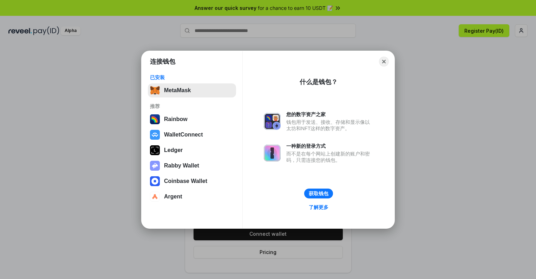  What do you see at coordinates (330, 157) in the screenshot?
I see `div: 而不是在每个网站上创建新的账户和密码，只需连接您的钱包。` at bounding box center [330, 157].